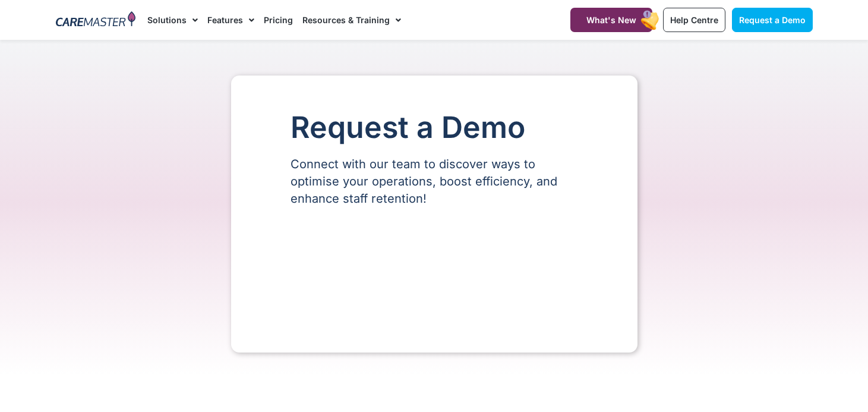  I want to click on img: CareMaster Logo, so click(95, 20).